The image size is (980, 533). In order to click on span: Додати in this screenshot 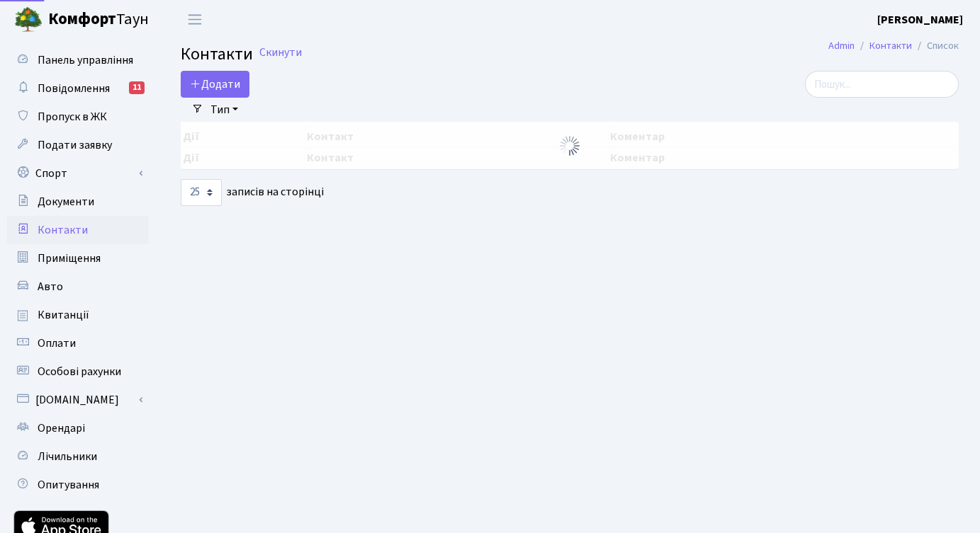, I will do `click(215, 85)`.